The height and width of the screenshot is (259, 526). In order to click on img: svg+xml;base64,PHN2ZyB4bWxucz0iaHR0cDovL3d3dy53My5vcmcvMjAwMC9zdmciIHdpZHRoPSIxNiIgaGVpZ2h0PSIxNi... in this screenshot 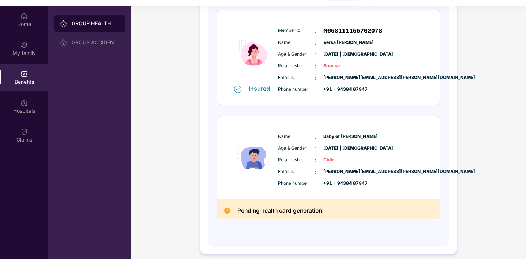, I will do `click(238, 89)`.